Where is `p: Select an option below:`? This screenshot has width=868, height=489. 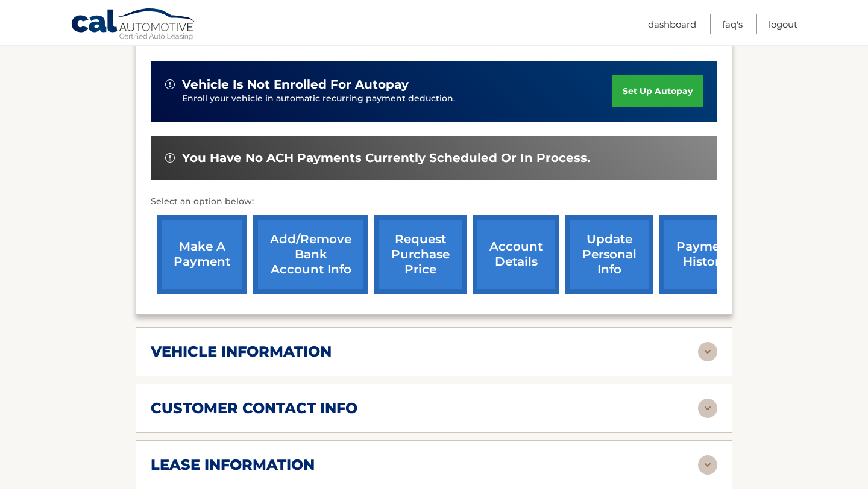 p: Select an option below: is located at coordinates (434, 202).